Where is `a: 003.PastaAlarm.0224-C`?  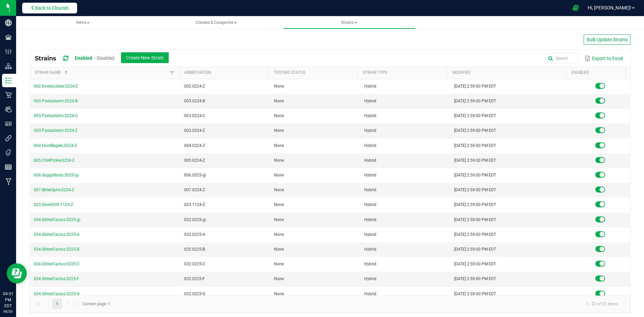 a: 003.PastaAlarm.0224-C is located at coordinates (55, 116).